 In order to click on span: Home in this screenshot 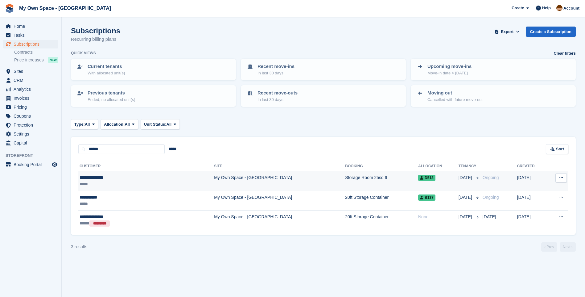, I will do `click(32, 26)`.